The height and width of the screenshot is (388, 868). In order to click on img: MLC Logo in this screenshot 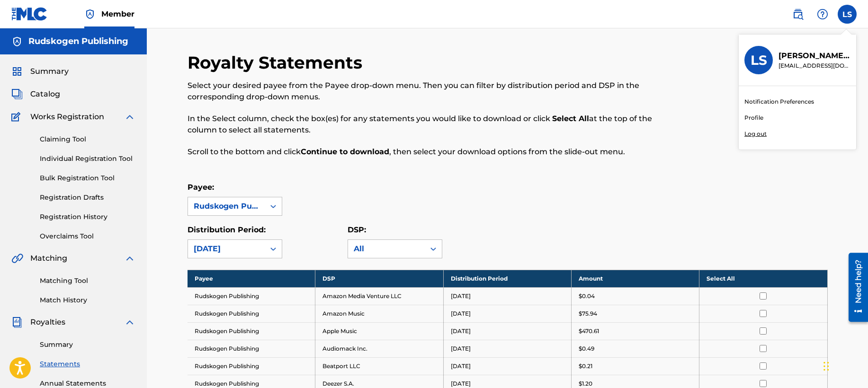, I will do `click(29, 14)`.